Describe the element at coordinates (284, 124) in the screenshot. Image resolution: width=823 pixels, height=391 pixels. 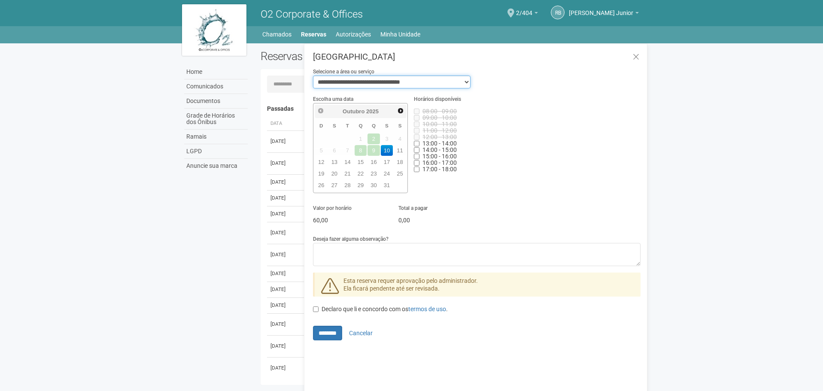
I see `th: Data` at that location.